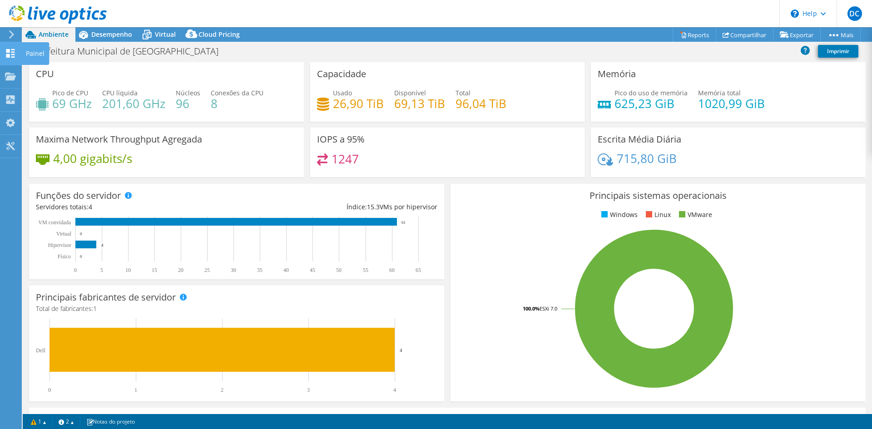 This screenshot has width=872, height=429. Describe the element at coordinates (136, 390) in the screenshot. I see `text: 1` at that location.